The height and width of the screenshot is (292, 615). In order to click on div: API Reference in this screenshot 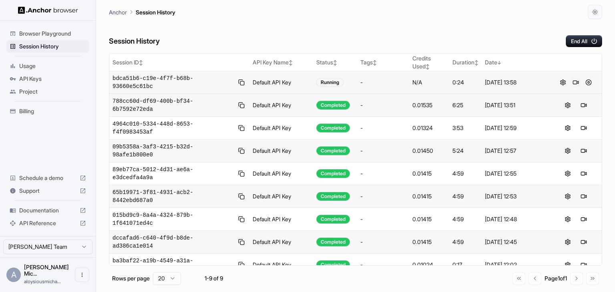, I will do `click(48, 224)`.